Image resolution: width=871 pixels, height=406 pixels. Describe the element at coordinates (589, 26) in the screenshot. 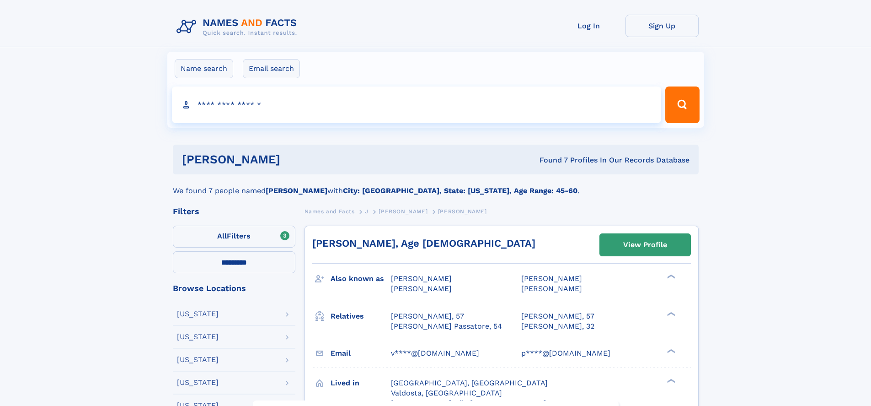

I see `a: Log In` at that location.